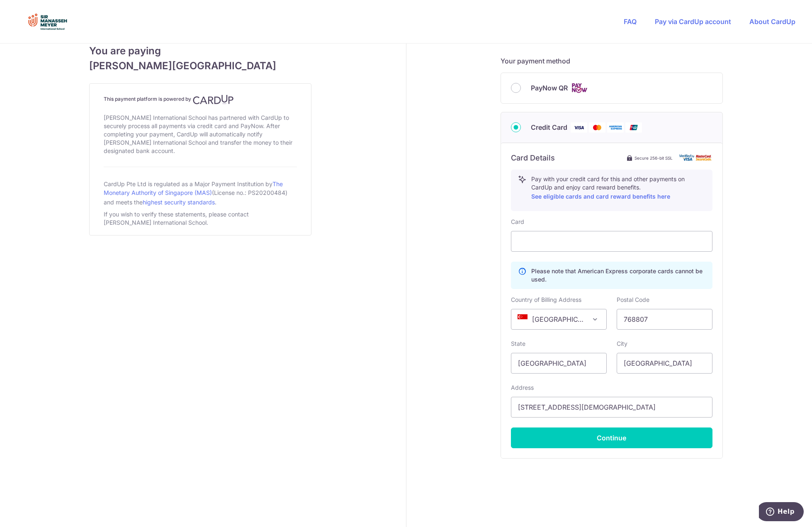 The height and width of the screenshot is (527, 812). I want to click on img: Mastercard, so click(597, 127).